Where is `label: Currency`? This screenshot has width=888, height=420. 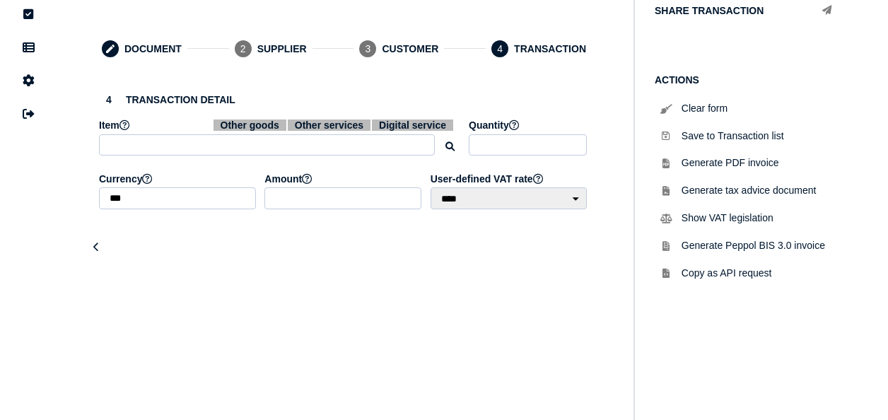 label: Currency is located at coordinates (178, 179).